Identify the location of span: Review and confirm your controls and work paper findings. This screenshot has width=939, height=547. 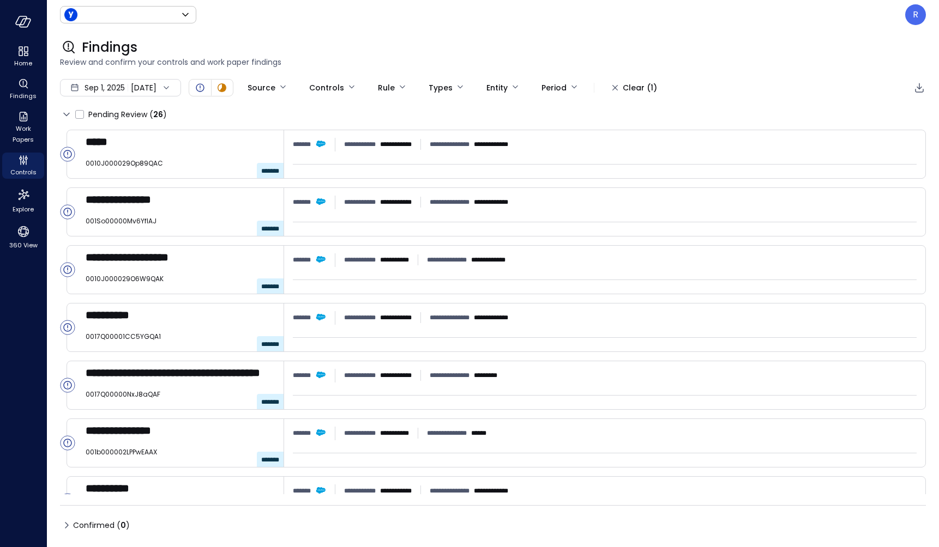
(493, 62).